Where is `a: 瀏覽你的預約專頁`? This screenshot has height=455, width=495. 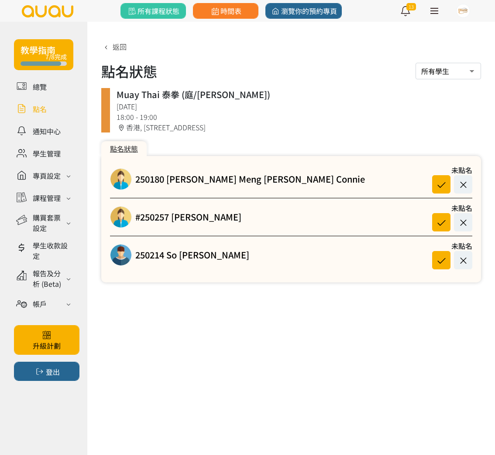 a: 瀏覽你的預約專頁 is located at coordinates (303, 11).